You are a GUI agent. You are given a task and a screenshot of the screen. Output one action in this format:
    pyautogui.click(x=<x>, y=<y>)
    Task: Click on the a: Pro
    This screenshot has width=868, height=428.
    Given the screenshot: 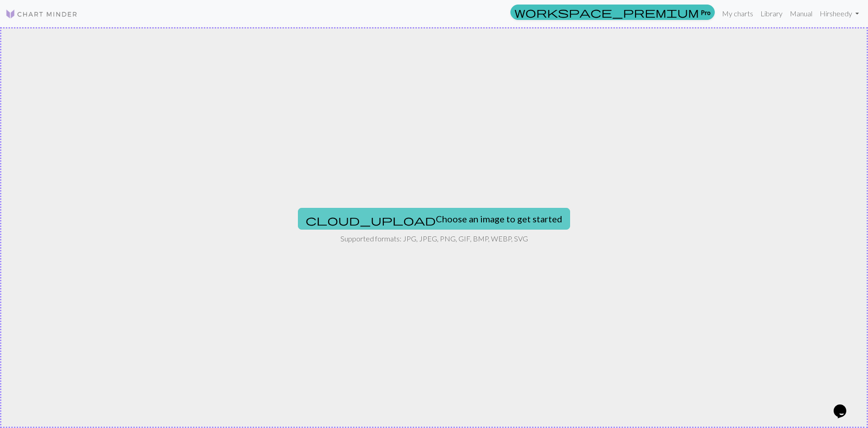 What is the action you would take?
    pyautogui.click(x=613, y=12)
    